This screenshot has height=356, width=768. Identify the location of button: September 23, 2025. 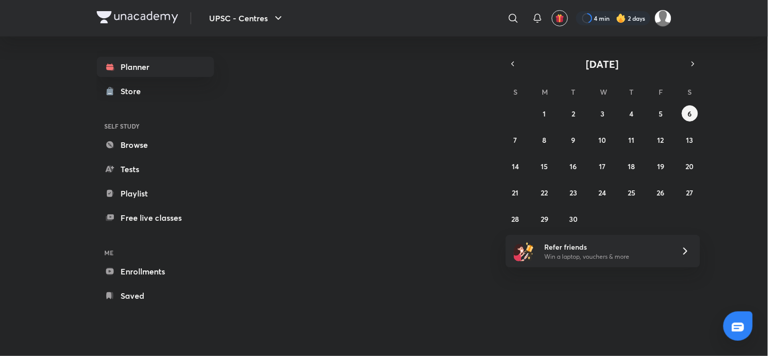
(574, 192).